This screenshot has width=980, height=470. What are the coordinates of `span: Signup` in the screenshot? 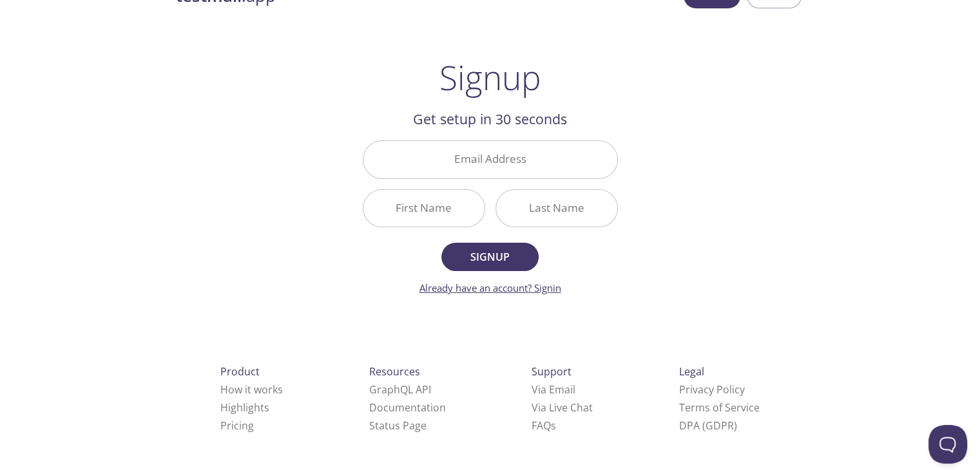 It's located at (489, 257).